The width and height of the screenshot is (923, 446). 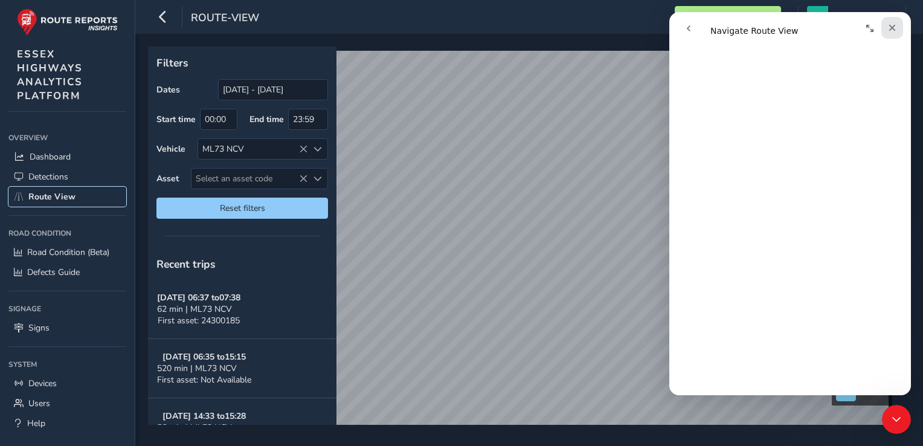 I want to click on div: Road Condition, so click(x=67, y=233).